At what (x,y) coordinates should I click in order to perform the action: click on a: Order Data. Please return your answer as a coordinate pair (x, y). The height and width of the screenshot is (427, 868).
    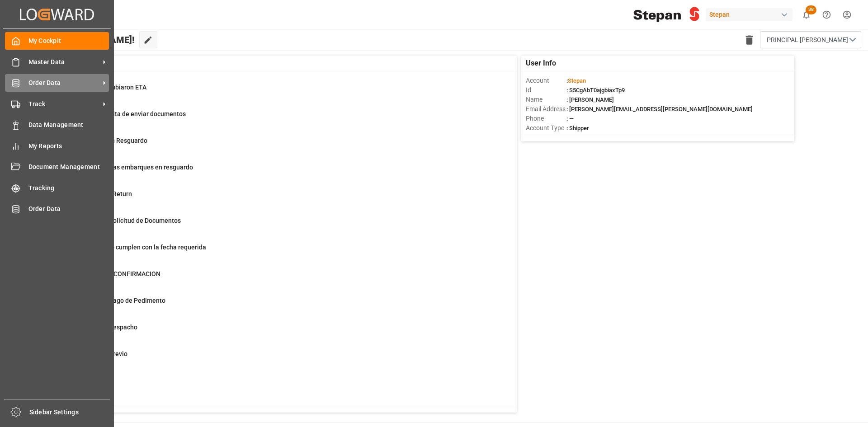
    Looking at the image, I should click on (57, 209).